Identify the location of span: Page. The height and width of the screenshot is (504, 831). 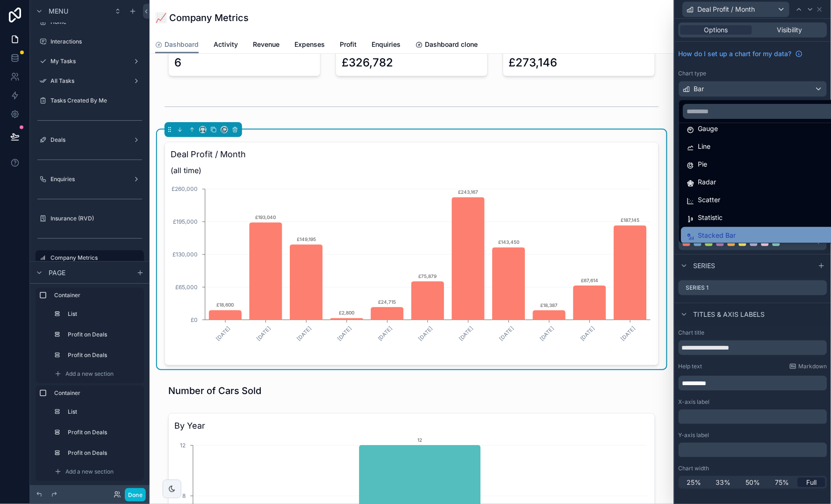
(57, 273).